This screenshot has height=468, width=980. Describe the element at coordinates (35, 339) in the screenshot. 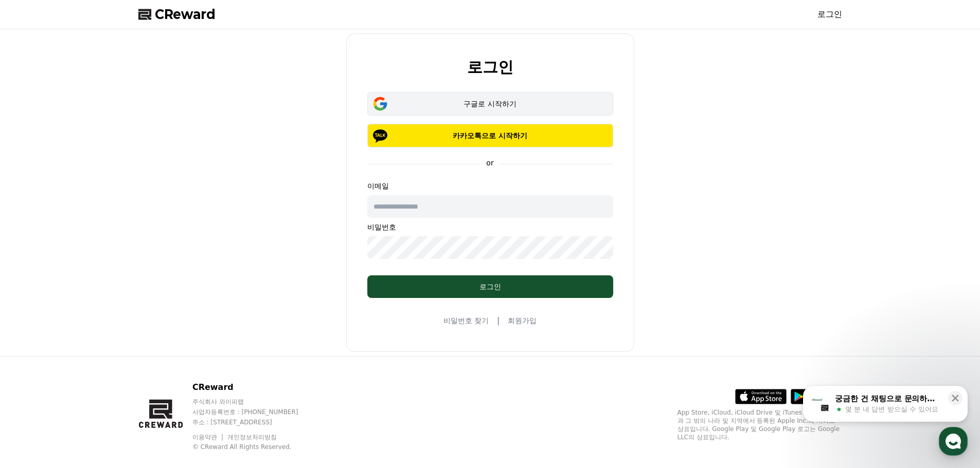

I see `a: 홈` at that location.